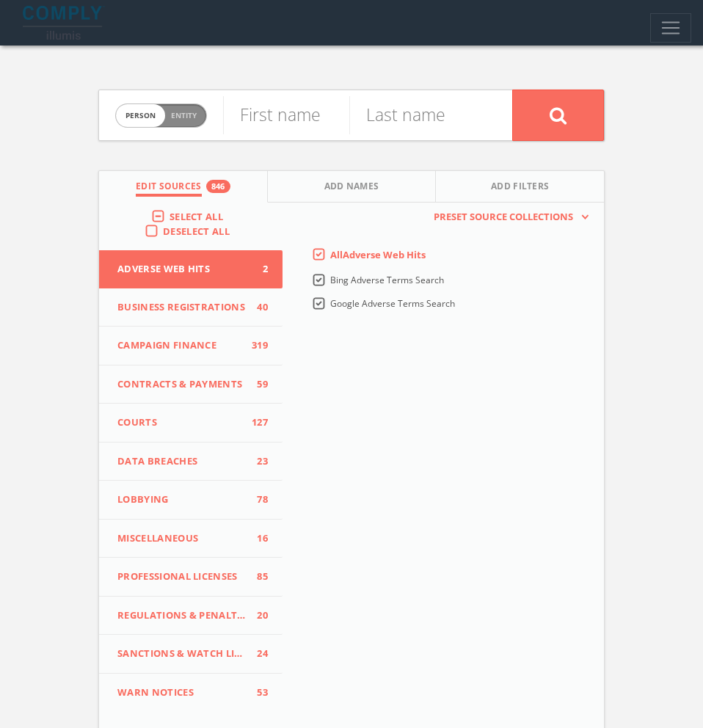 This screenshot has height=728, width=703. Describe the element at coordinates (671, 28) in the screenshot. I see `button: Toggle navigation` at that location.